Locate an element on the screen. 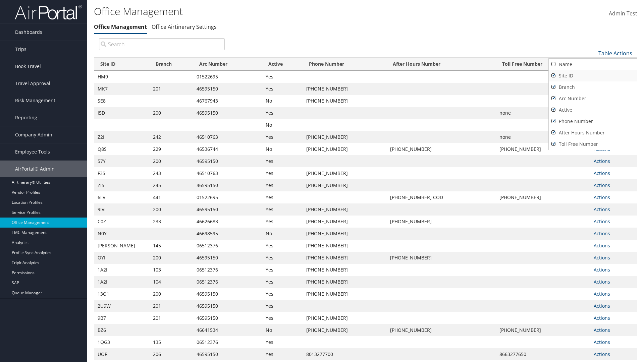 This screenshot has width=644, height=362. span: Reporting is located at coordinates (26, 118).